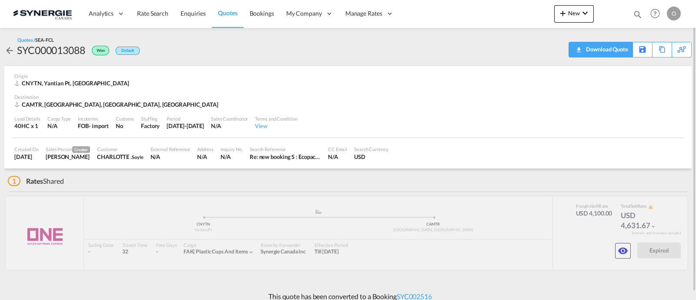  Describe the element at coordinates (120, 149) in the screenshot. I see `div: Customer` at that location.